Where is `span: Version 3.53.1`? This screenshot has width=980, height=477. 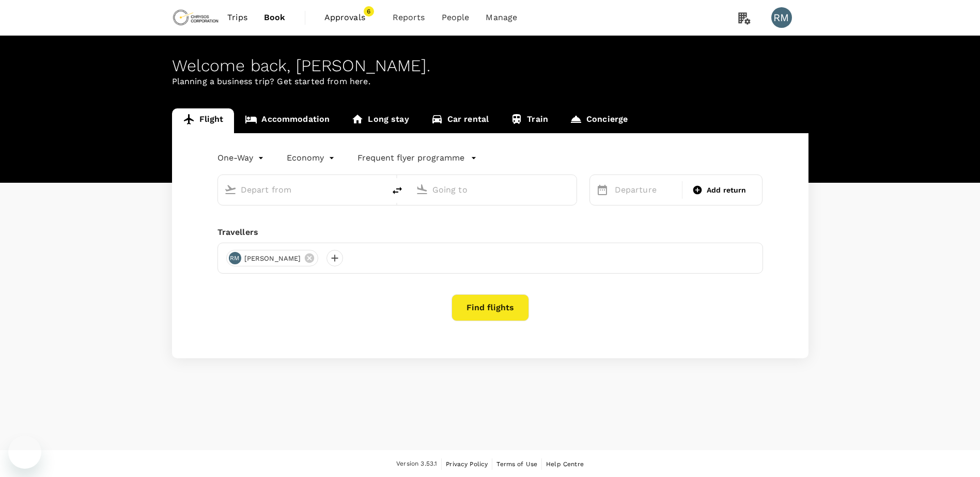 span: Version 3.53.1 is located at coordinates (416, 465).